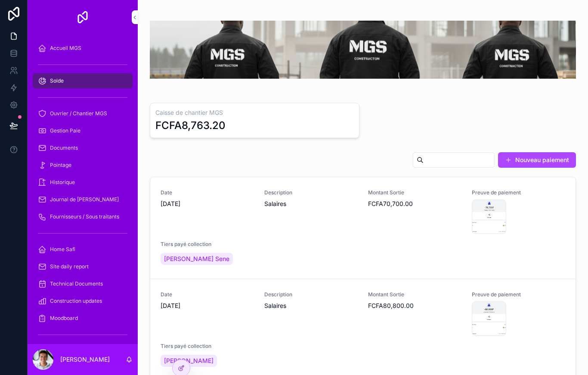 This screenshot has width=588, height=375. Describe the element at coordinates (66, 48) in the screenshot. I see `span: Accueil MGS` at that location.